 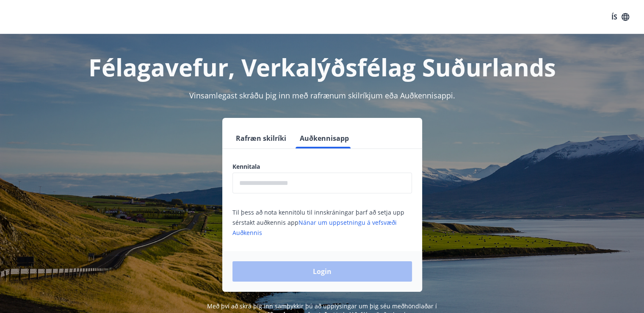 What do you see at coordinates (318, 222) in the screenshot?
I see `span: Til þess að nota kennitölu til innskráningar þarf að setja upp sérstakt auðkennis app` at bounding box center [318, 222].